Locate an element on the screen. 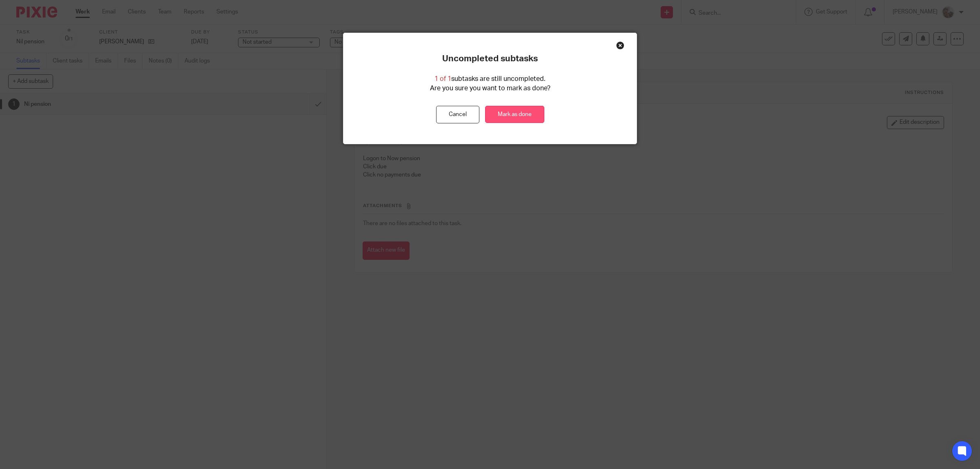 Image resolution: width=980 pixels, height=469 pixels. p: Uncompleted subtasks is located at coordinates (490, 59).